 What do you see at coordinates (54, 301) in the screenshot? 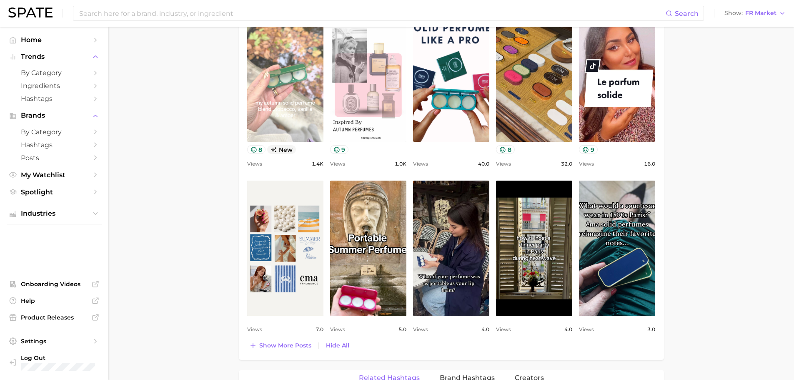
I see `a: Help` at bounding box center [54, 301].